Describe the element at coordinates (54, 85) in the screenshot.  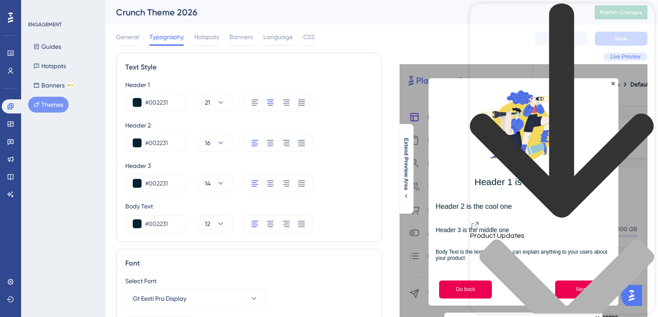
I see `button: BannersBETA` at that location.